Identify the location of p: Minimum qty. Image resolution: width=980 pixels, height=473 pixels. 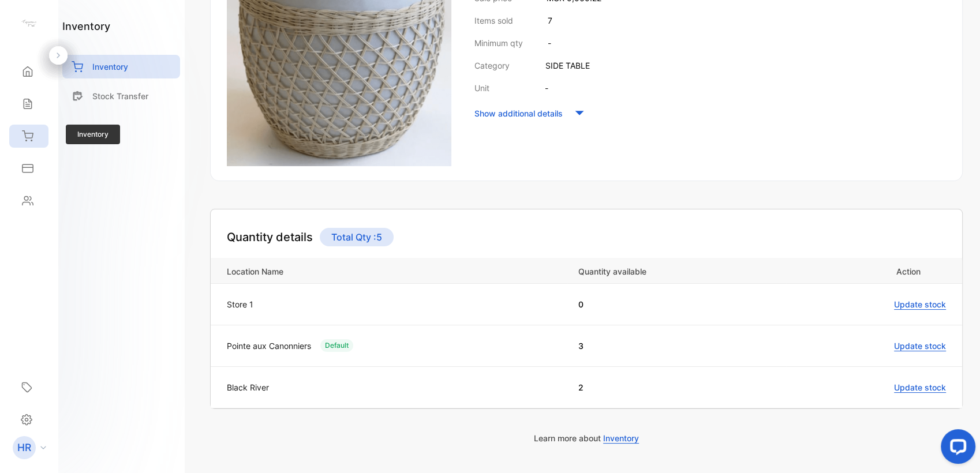
(499, 43).